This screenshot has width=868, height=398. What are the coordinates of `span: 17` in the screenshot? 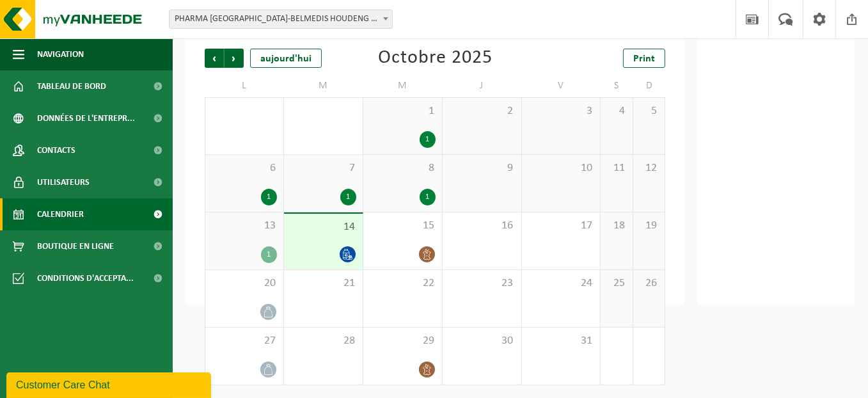 It's located at (561, 226).